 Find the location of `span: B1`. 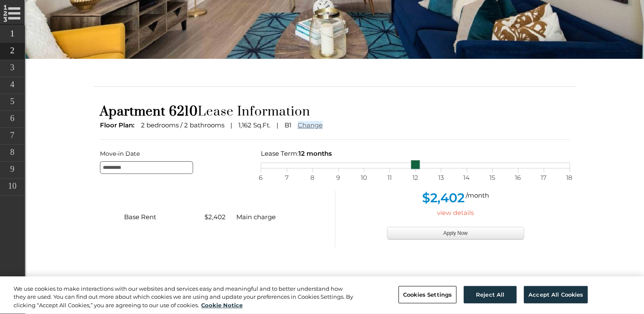

span: B1 is located at coordinates (288, 125).